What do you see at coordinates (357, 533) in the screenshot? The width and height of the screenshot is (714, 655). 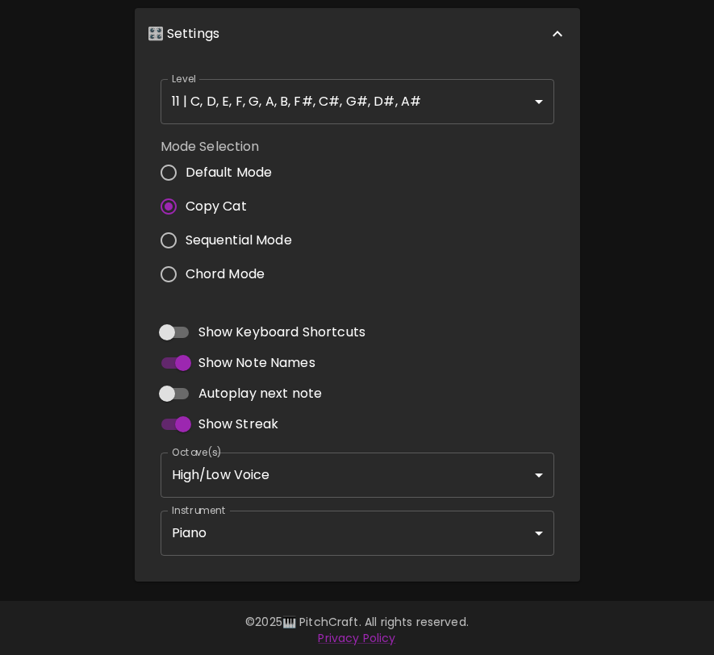 I see `div: Piano` at bounding box center [357, 533].